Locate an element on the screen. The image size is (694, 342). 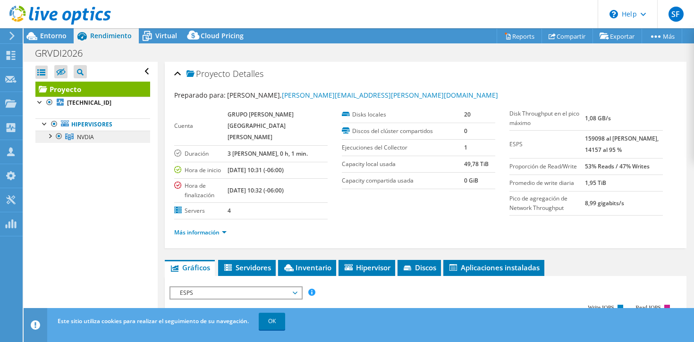
span: Entorno is located at coordinates (53, 35).